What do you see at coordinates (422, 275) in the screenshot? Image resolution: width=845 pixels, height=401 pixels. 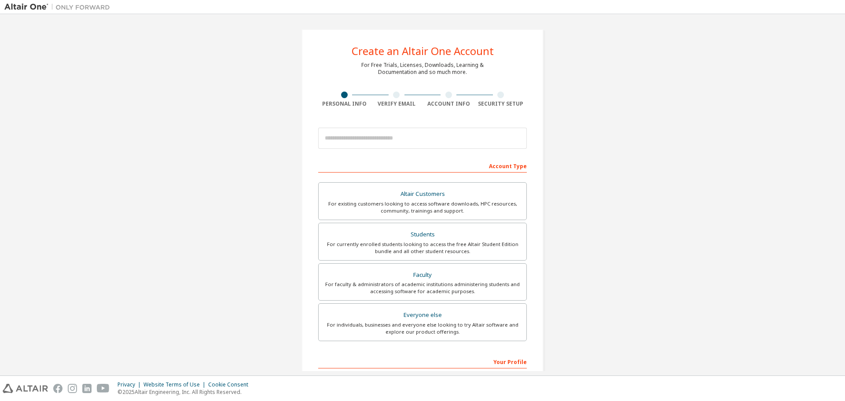 I see `div: Faculty` at bounding box center [422, 275].